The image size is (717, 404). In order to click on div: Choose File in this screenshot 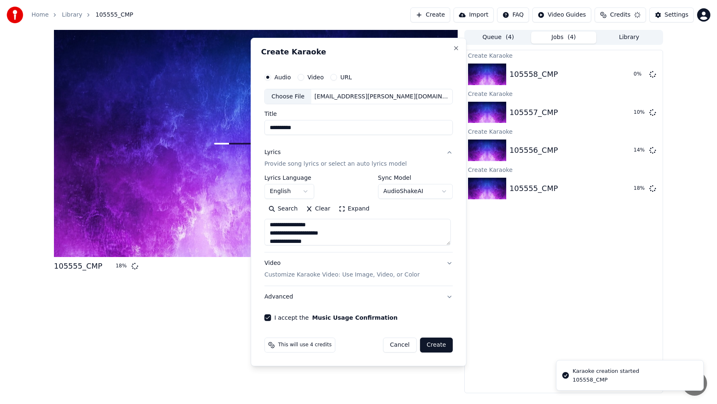, I will do `click(288, 97)`.